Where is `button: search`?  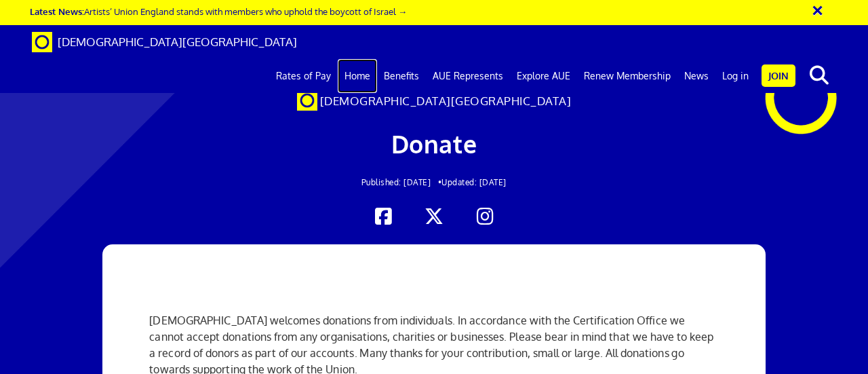 button: search is located at coordinates (818, 76).